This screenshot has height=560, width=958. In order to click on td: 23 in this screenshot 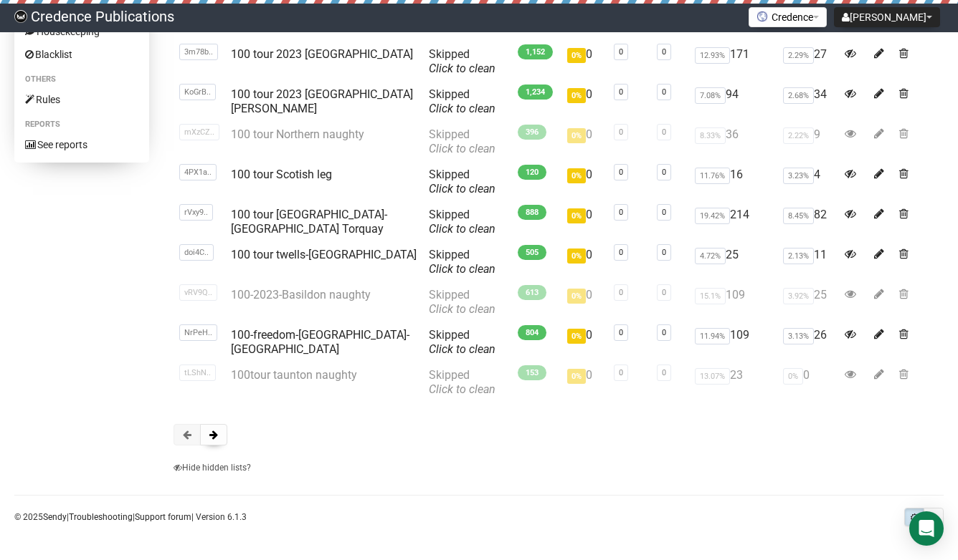, I will do `click(733, 382)`.